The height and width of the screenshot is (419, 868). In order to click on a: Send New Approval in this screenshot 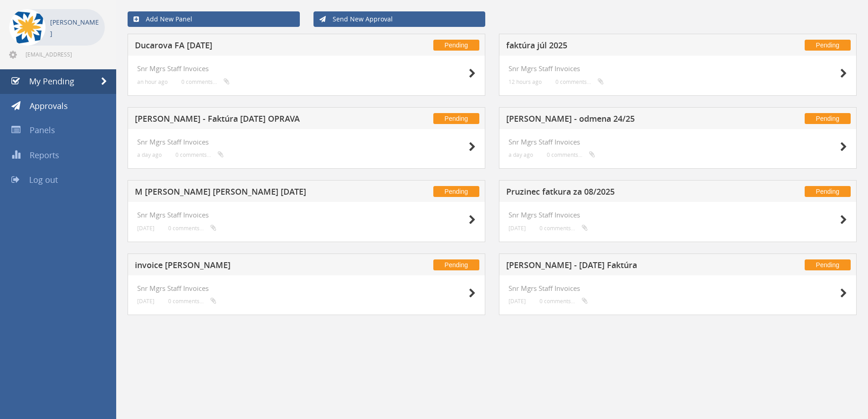, I will do `click(399, 19)`.